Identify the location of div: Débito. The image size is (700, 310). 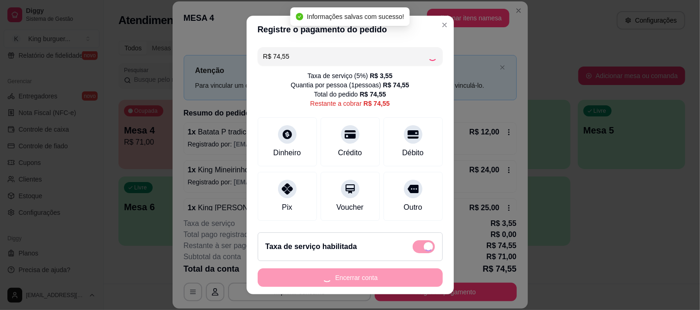
(412, 153).